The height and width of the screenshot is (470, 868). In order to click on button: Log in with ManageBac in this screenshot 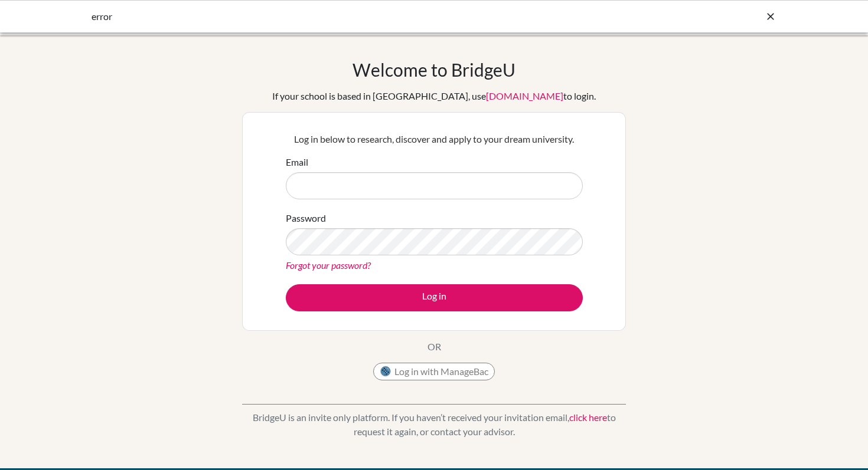, I will do `click(434, 371)`.